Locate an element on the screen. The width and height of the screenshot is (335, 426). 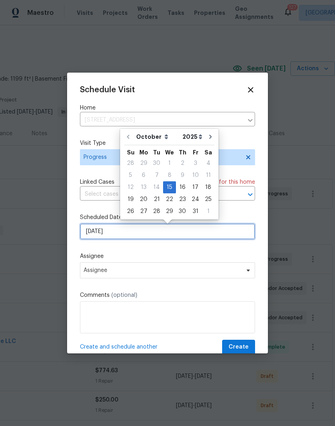
div: 22 is located at coordinates (169, 199).